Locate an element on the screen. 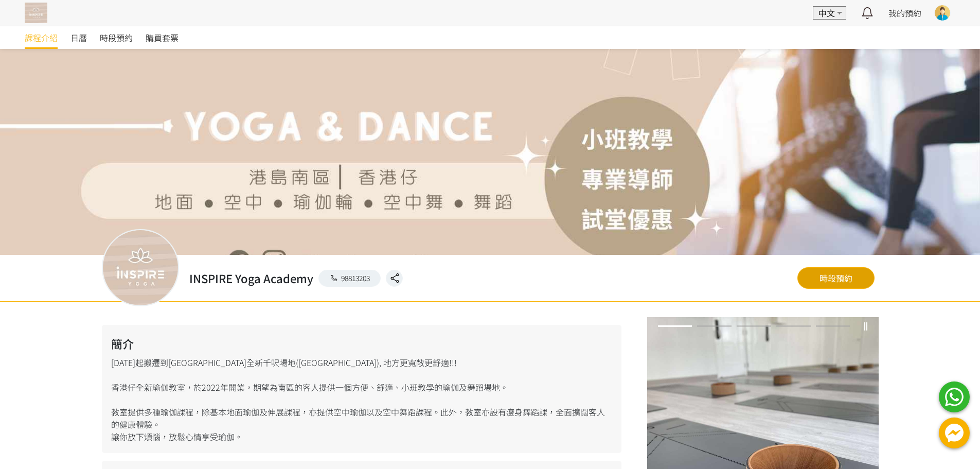  a: 日曆 is located at coordinates (79, 38).